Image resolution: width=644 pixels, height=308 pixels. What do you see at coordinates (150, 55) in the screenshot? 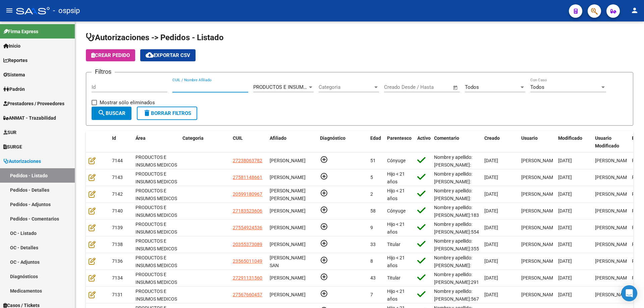
I see `mat-icon: cloud_download` at bounding box center [150, 55].